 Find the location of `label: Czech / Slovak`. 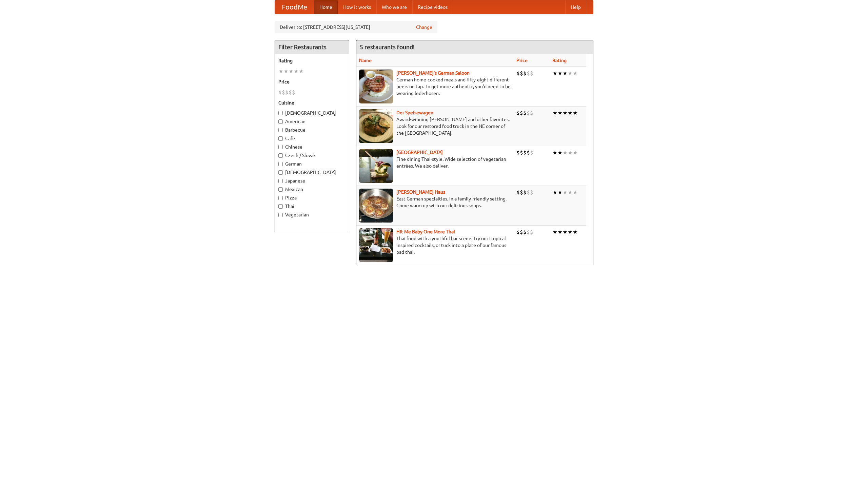

label: Czech / Slovak is located at coordinates (312, 155).